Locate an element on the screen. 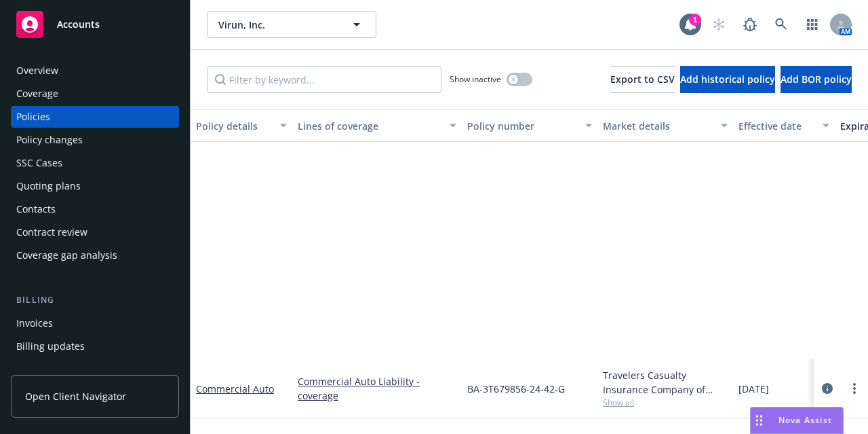 This screenshot has height=434, width=868. a: Invoices is located at coordinates (95, 323).